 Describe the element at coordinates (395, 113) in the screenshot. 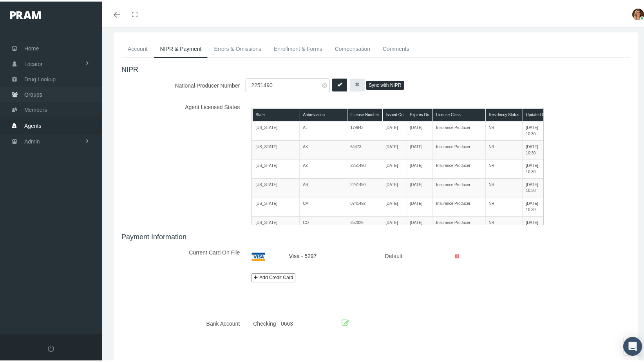

I see `th: Issued On` at that location.